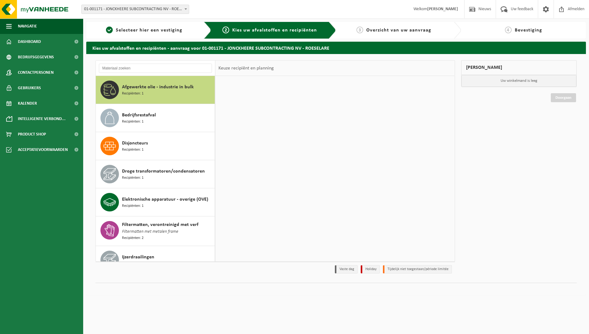  What do you see at coordinates (139, 115) in the screenshot?
I see `span: Bedrijfsrestafval` at bounding box center [139, 115].